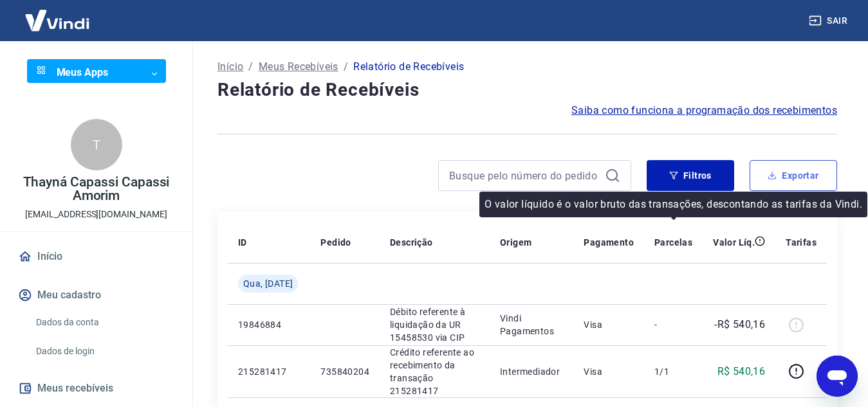 This screenshot has width=868, height=407. What do you see at coordinates (704, 111) in the screenshot?
I see `span: Saiba como funciona a programação dos recebimentos` at bounding box center [704, 111].